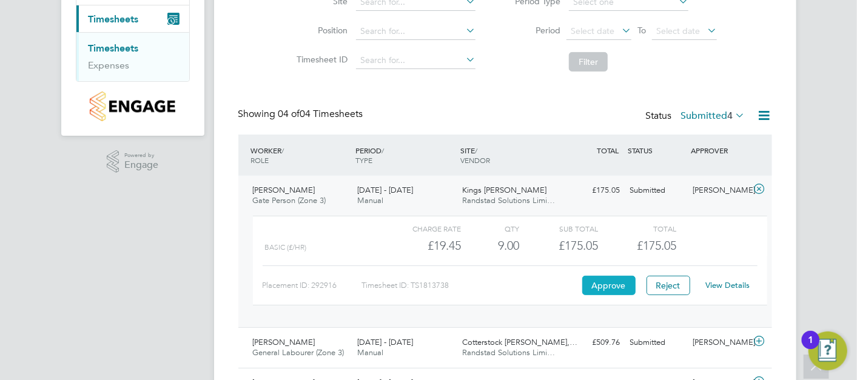 The image size is (857, 380). I want to click on img: countryside-properties-logo-retina.png, so click(132, 106).